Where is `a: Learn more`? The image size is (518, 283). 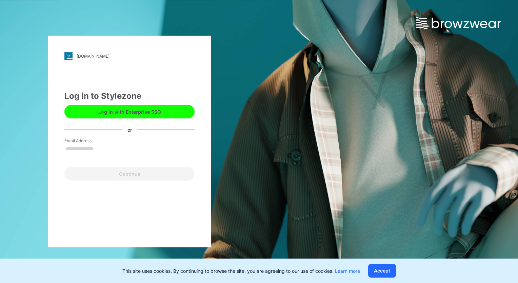
a: Learn more is located at coordinates (348, 271).